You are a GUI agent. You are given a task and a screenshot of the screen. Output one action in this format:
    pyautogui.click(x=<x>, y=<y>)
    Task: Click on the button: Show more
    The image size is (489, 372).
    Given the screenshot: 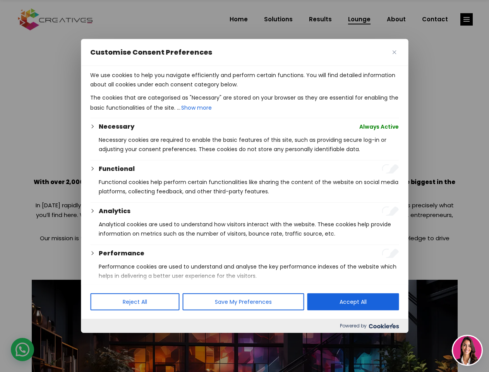 What is the action you would take?
    pyautogui.click(x=196, y=108)
    